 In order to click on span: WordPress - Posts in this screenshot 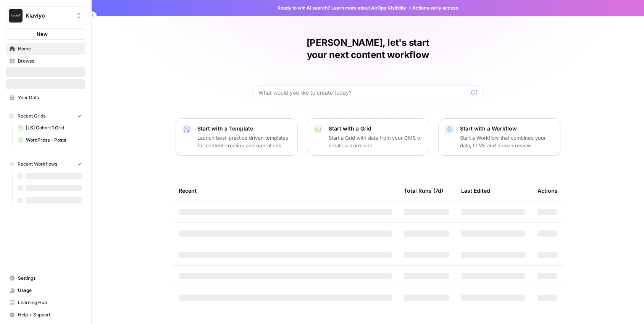, I will do `click(54, 140)`.